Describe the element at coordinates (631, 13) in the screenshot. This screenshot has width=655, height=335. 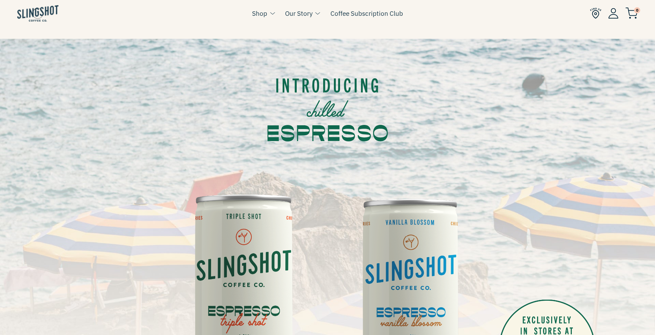
I see `img: cart` at that location.